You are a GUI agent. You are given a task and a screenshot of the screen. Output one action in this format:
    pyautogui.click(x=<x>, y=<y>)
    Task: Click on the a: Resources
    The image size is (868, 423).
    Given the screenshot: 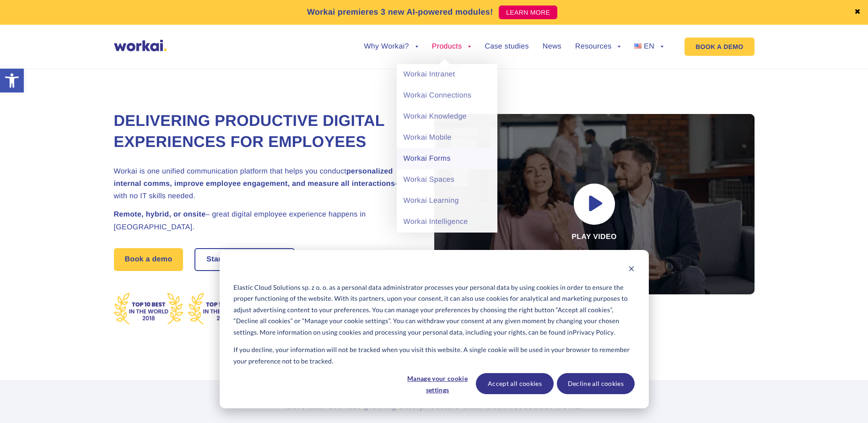 What is the action you would take?
    pyautogui.click(x=598, y=46)
    